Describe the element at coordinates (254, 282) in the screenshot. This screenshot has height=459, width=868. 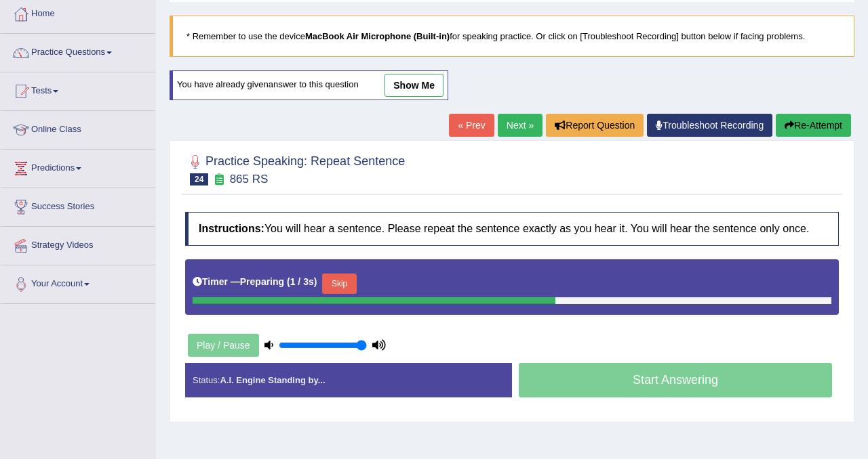
I see `h5: Timer —` at that location.